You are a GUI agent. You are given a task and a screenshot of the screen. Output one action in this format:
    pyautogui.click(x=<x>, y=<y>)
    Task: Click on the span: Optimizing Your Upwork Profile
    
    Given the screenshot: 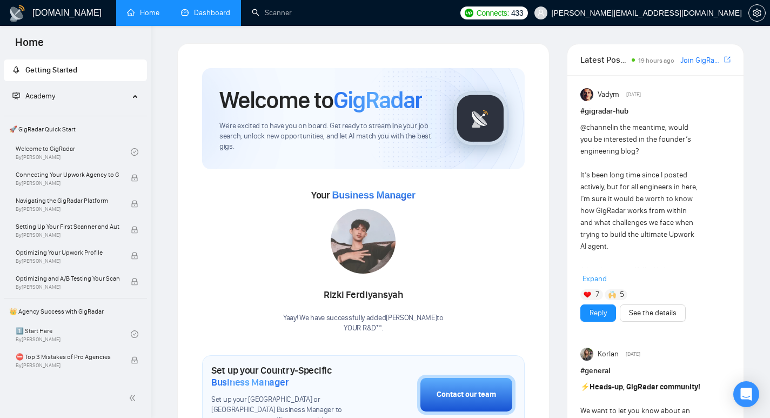 What is the action you would take?
    pyautogui.click(x=68, y=252)
    